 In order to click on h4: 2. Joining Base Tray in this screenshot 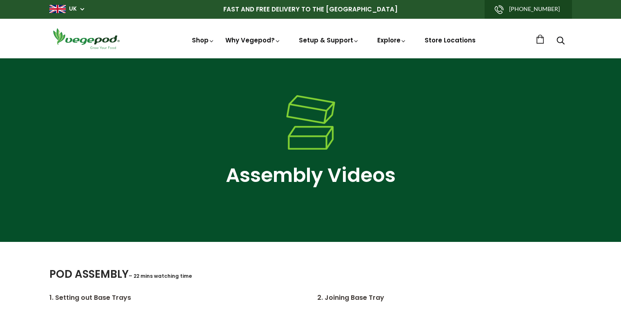, I will do `click(444, 297)`.